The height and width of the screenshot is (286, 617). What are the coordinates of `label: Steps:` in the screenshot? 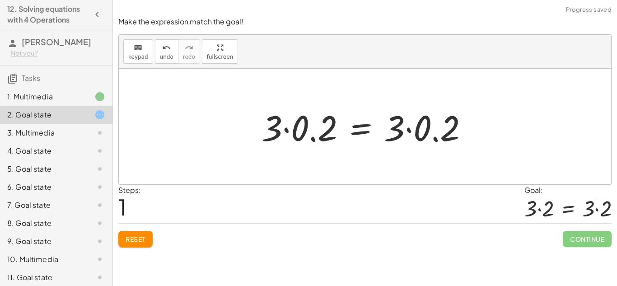 It's located at (130, 190).